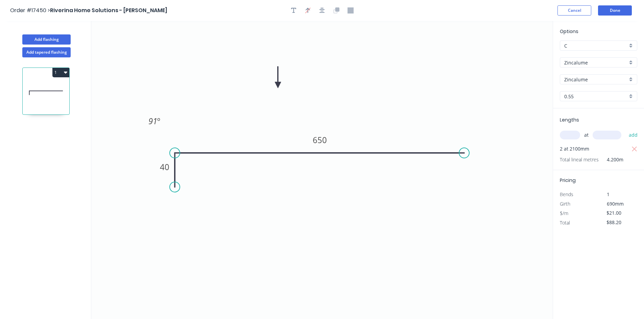 The width and height of the screenshot is (644, 319). I want to click on button: Add flashing, so click(46, 40).